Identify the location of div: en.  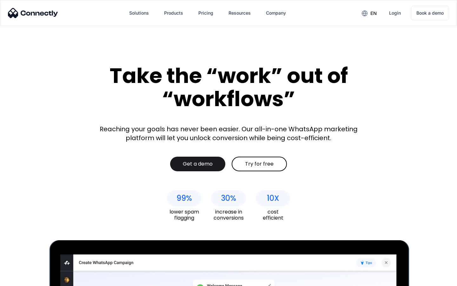
(374, 13).